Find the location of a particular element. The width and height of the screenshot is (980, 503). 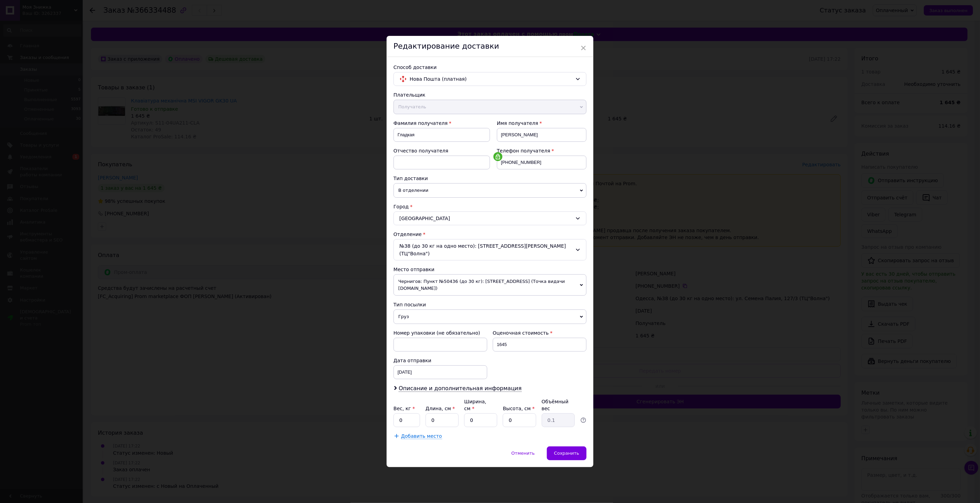

div: Дата отправки is located at coordinates (440, 361).